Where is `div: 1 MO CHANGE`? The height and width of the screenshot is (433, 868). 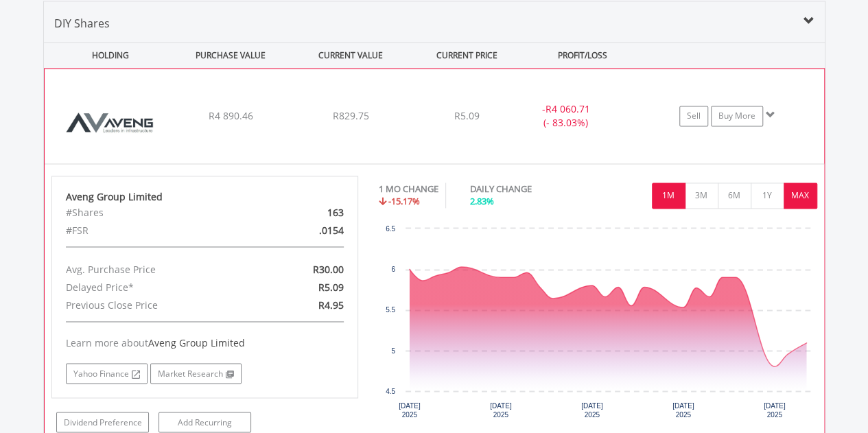 div: 1 MO CHANGE is located at coordinates (408, 189).